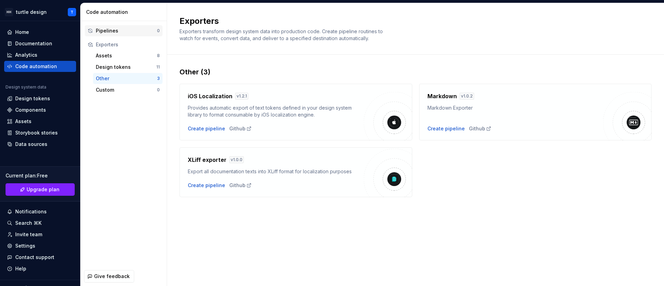  I want to click on button: Notifications, so click(40, 212).